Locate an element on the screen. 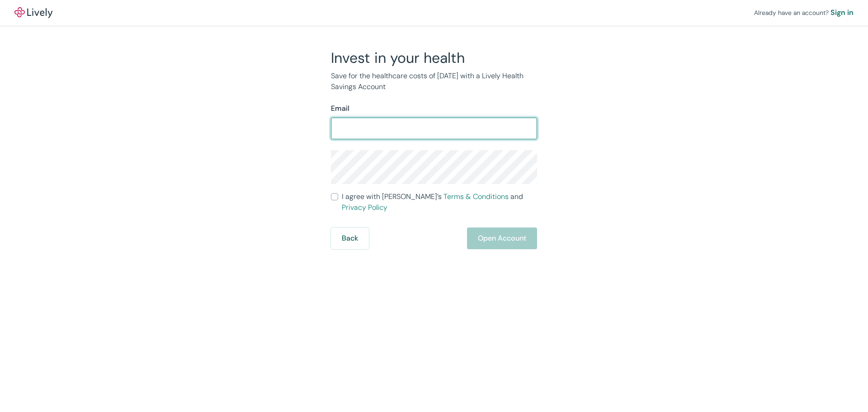  a: Privacy Policy is located at coordinates (365, 207).